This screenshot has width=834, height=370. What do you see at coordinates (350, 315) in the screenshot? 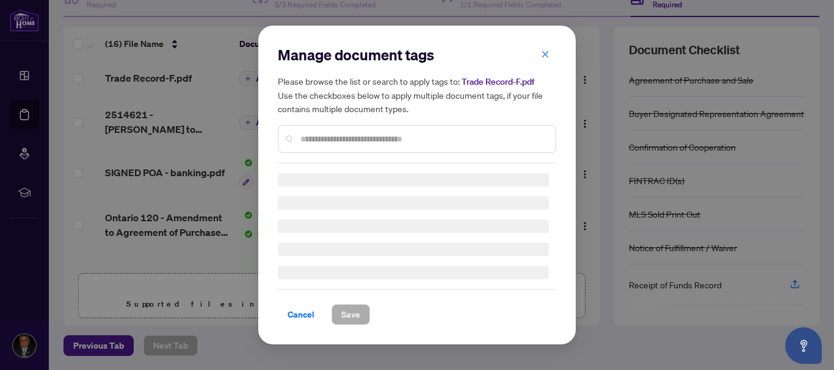
I see `button: Save` at bounding box center [350, 315].